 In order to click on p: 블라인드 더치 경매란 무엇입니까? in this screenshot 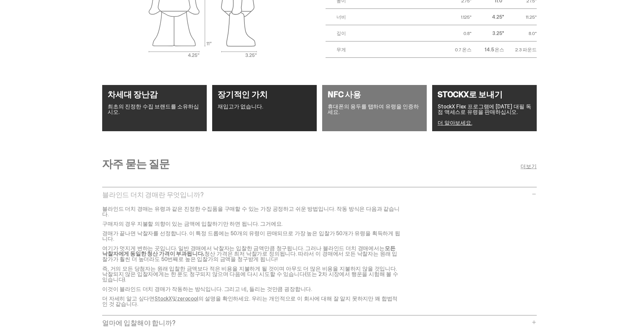, I will do `click(316, 194)`.